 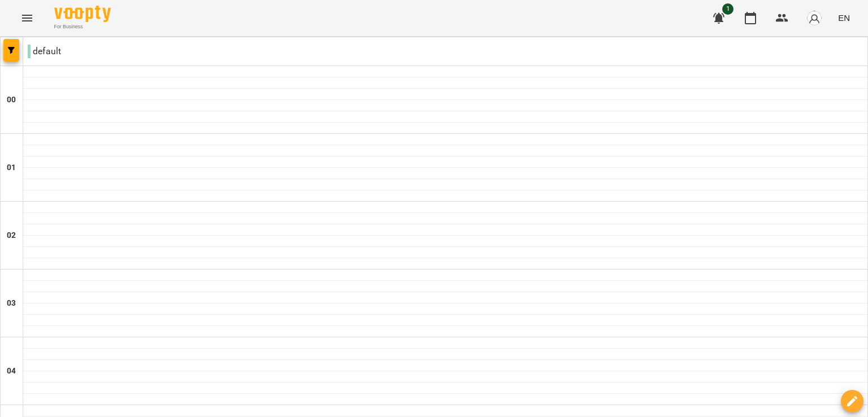 What do you see at coordinates (12, 168) in the screenshot?
I see `h6: 01` at bounding box center [12, 168].